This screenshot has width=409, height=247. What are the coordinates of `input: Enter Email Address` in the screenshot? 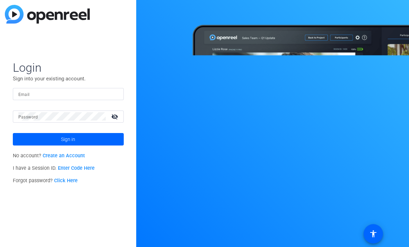 It's located at (68, 94).